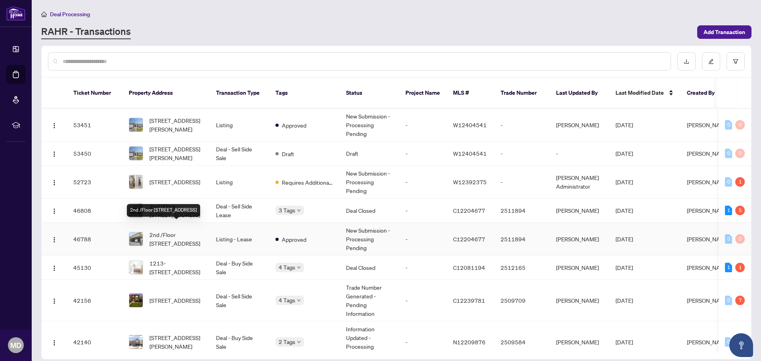 The height and width of the screenshot is (361, 761). What do you see at coordinates (711, 61) in the screenshot?
I see `span: edit` at bounding box center [711, 61].